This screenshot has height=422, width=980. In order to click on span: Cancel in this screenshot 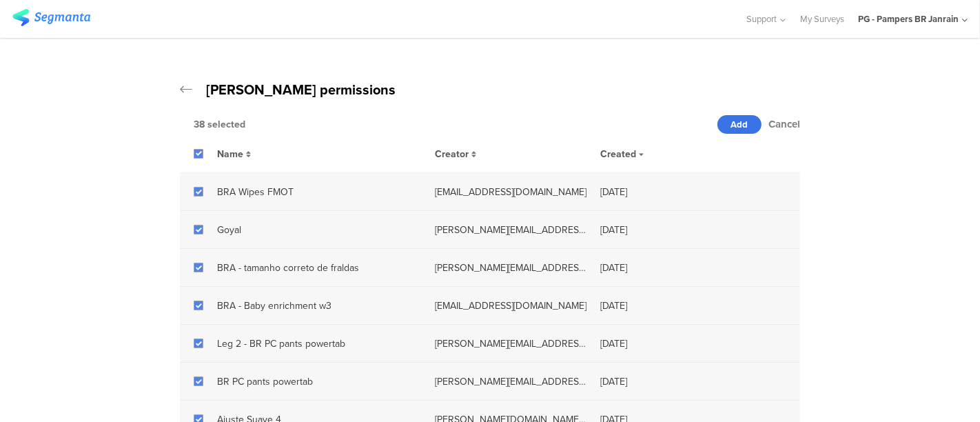, I will do `click(784, 124)`.